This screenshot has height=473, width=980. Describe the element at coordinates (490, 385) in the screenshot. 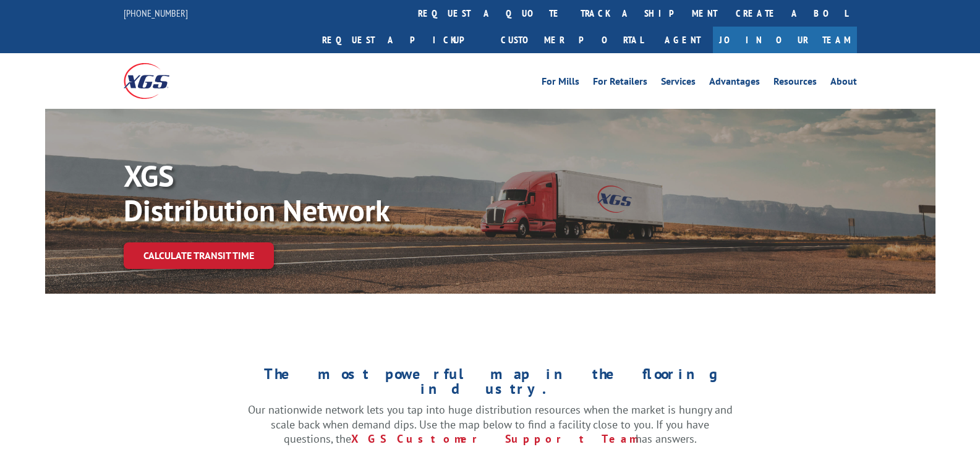

I see `h1: The most powerful map in the flooring industry.` at that location.